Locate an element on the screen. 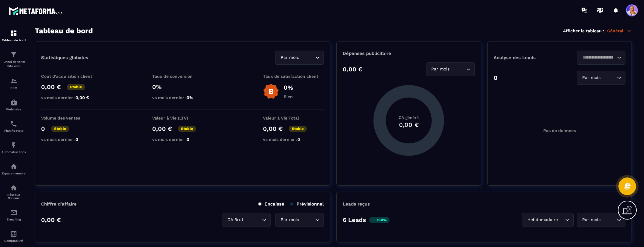 The image size is (644, 247). p: Valeur à Vie (LTV) is located at coordinates (183, 118).